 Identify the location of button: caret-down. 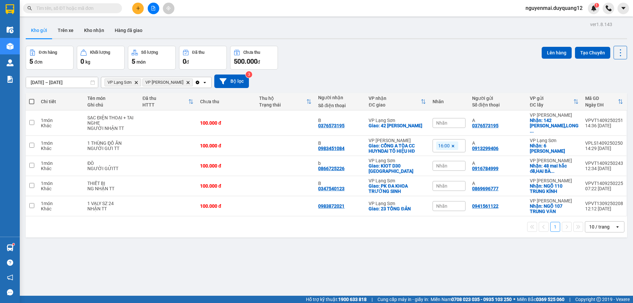
(624, 8).